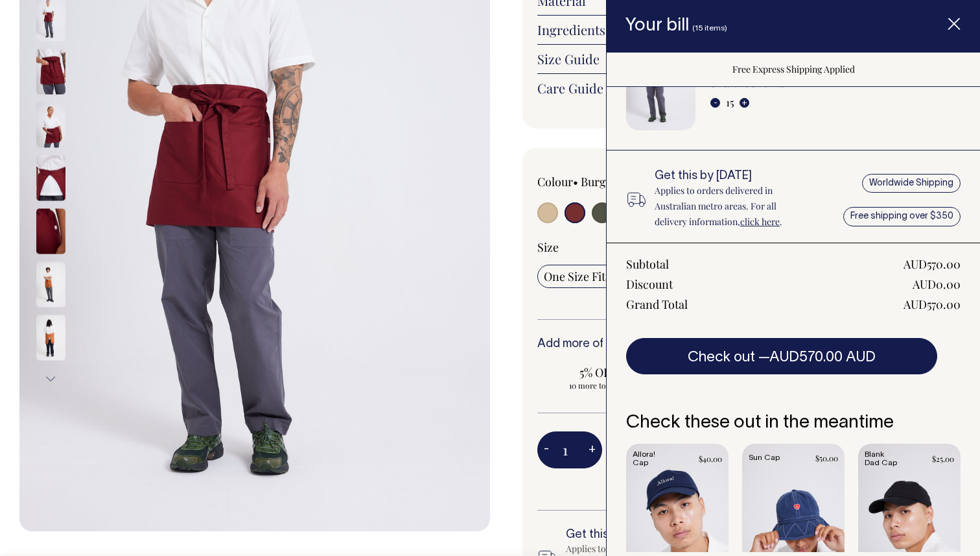 This screenshot has width=980, height=556. I want to click on div: Colour, so click(614, 182).